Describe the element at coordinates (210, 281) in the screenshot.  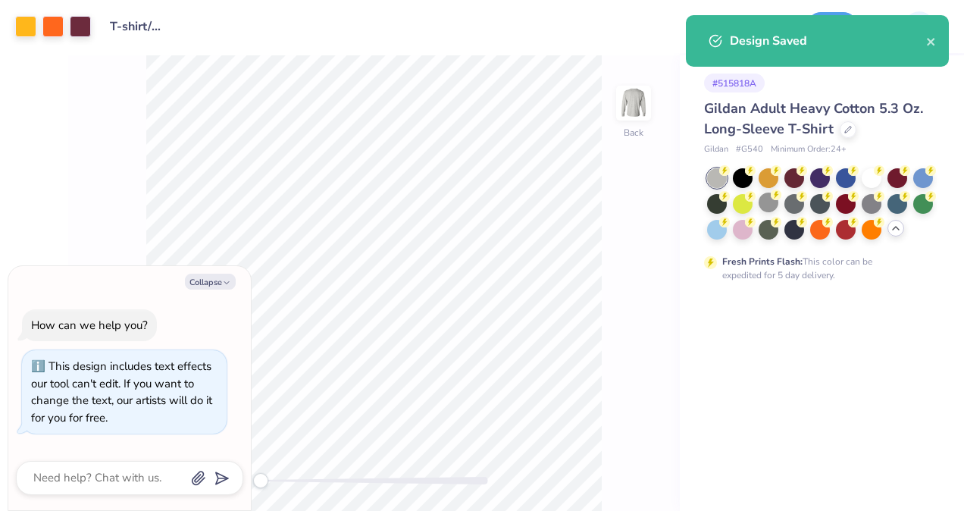
I see `button: Collapse` at that location.